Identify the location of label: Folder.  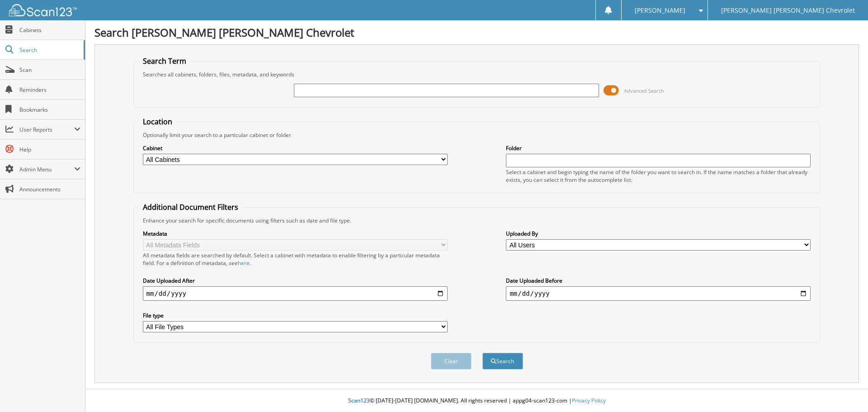
(658, 148).